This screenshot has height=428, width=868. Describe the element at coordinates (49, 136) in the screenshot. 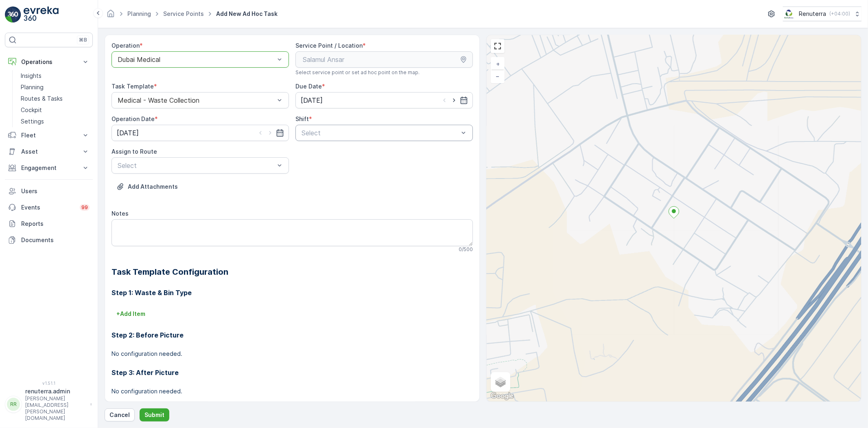

I see `button: Fleet` at that location.